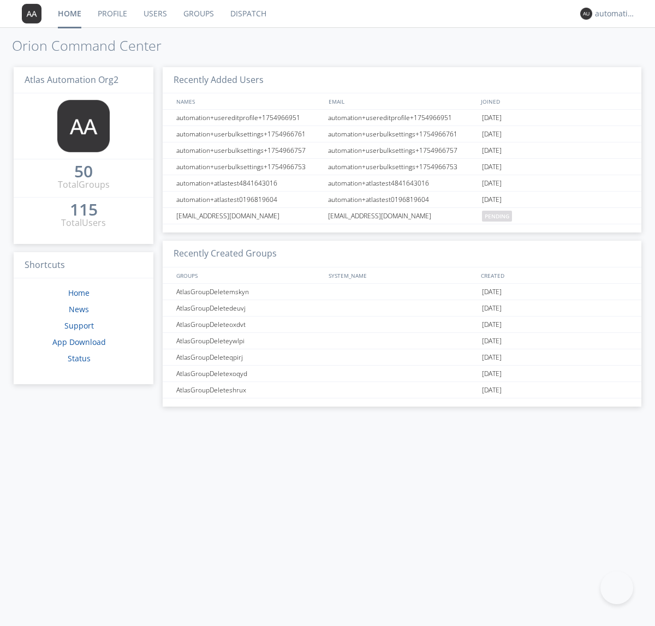  Describe the element at coordinates (248, 275) in the screenshot. I see `div: GROUPS` at that location.